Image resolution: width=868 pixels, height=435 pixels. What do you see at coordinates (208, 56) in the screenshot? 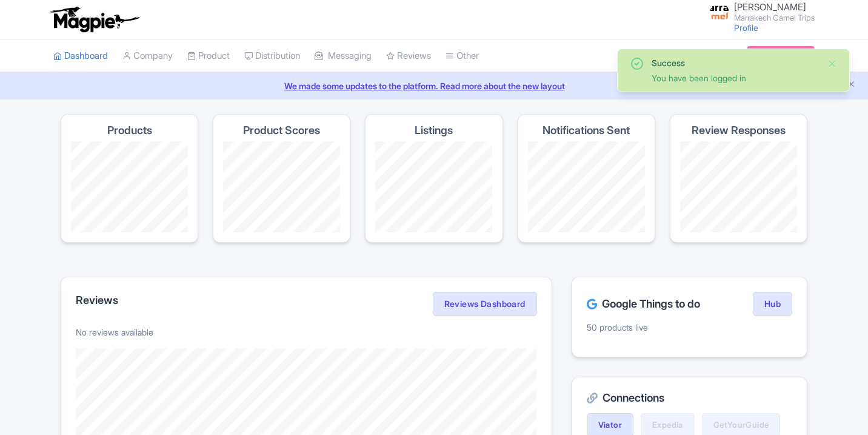
I see `a: Product` at bounding box center [208, 56].